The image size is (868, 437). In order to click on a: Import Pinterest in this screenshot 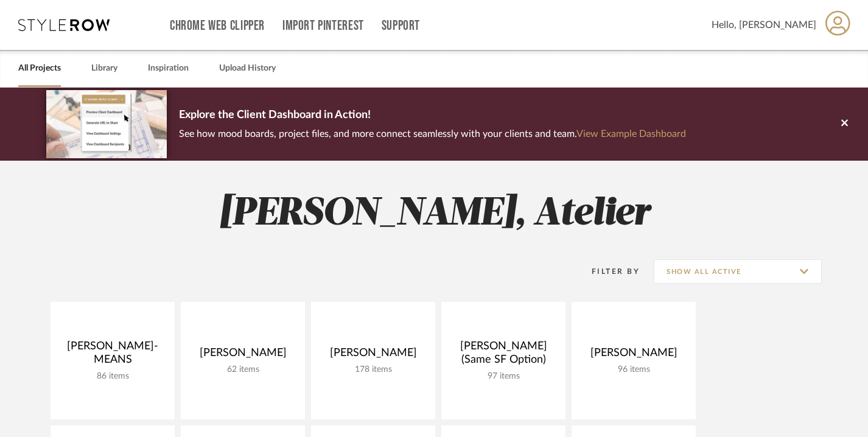, I will do `click(323, 25)`.